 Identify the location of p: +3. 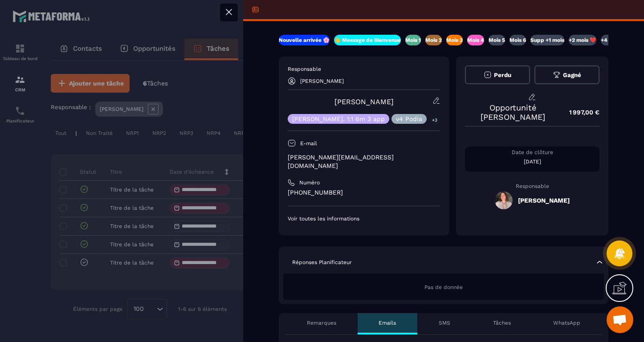
(435, 120).